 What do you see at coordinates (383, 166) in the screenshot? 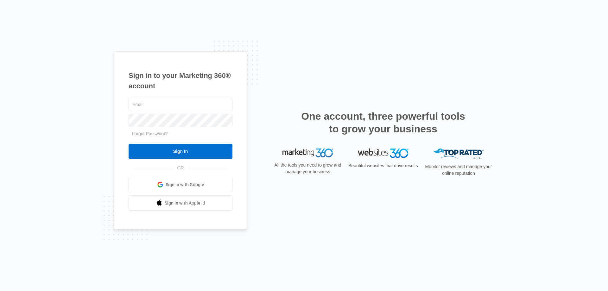
I see `p: Beautiful websites that drive results` at bounding box center [383, 166].